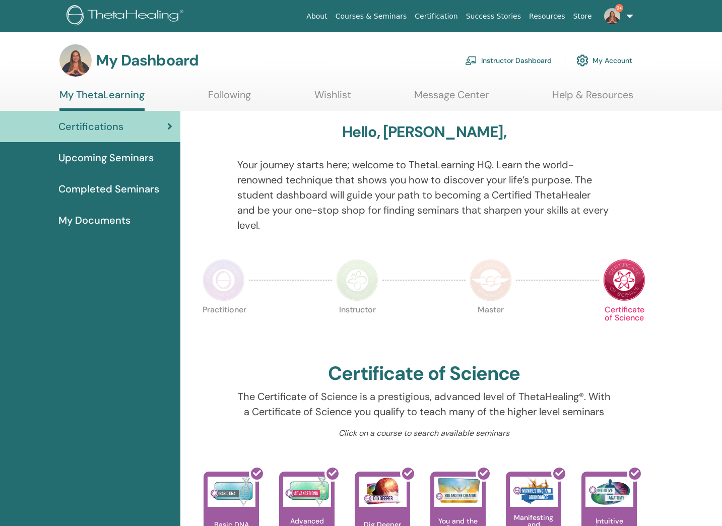  What do you see at coordinates (109, 189) in the screenshot?
I see `span: Completed Seminars` at bounding box center [109, 189].